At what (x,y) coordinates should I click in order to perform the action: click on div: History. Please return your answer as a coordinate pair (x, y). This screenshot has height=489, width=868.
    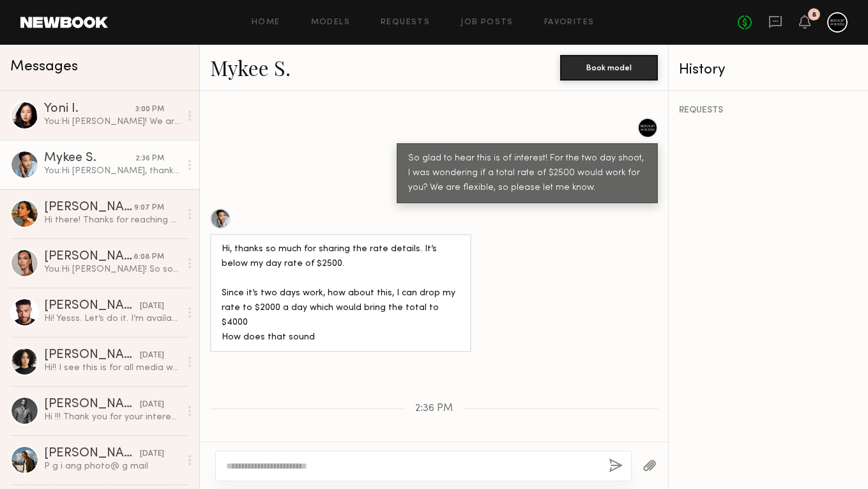
    Looking at the image, I should click on (769, 70).